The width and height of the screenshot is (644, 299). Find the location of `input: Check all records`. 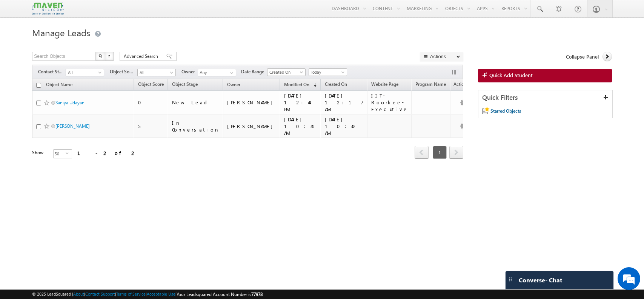

input: Check all records is located at coordinates (38, 85).